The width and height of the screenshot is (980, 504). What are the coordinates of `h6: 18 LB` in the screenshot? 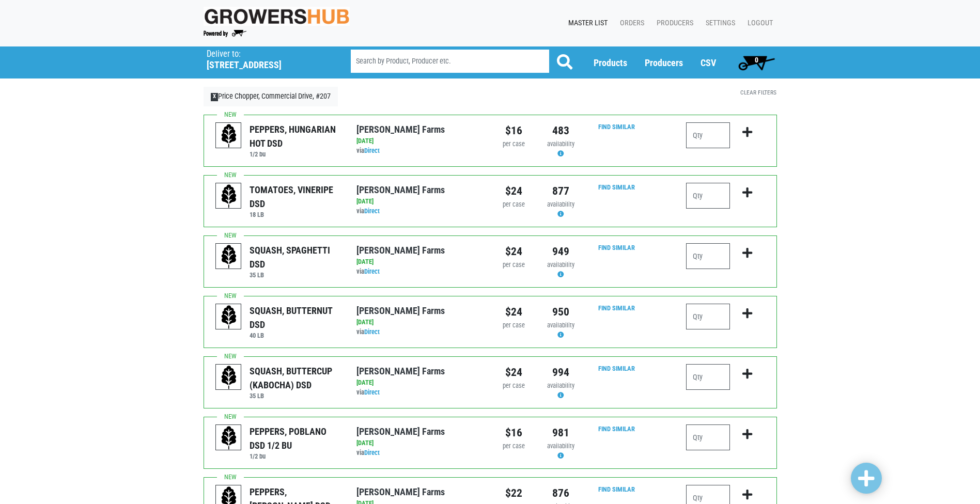 It's located at (295, 215).